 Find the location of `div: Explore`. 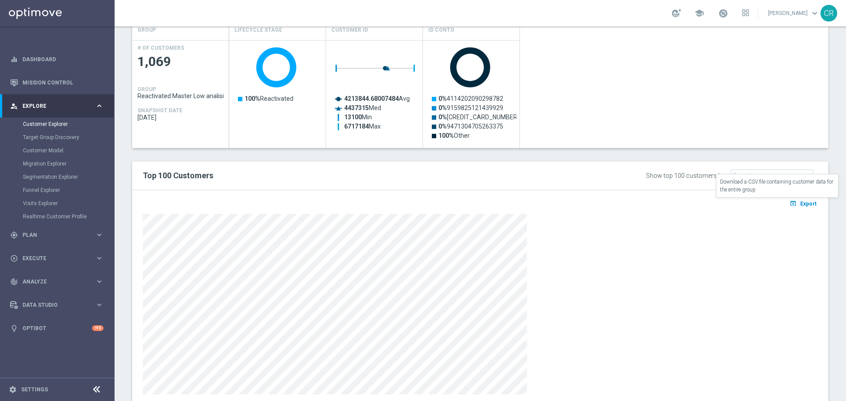

div: Explore is located at coordinates (52, 106).